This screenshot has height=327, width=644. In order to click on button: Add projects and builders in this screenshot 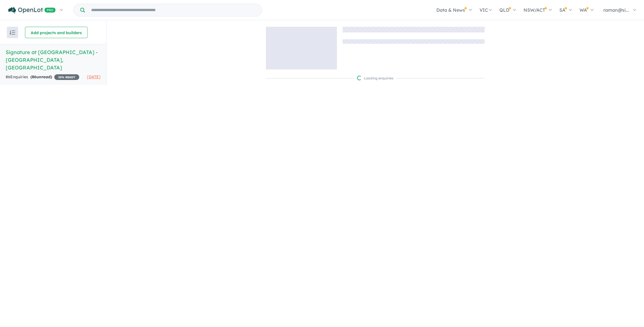, I will do `click(56, 32)`.